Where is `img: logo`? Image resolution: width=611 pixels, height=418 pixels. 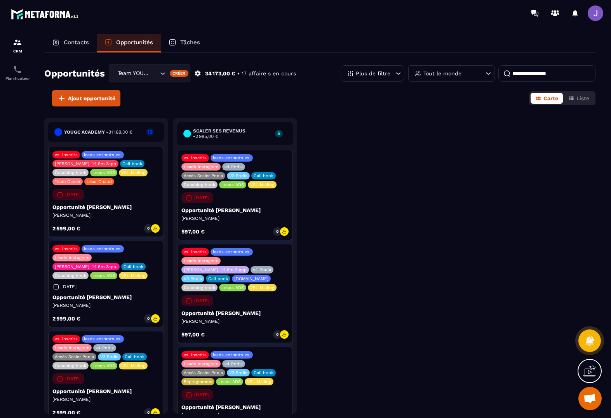
img: logo is located at coordinates (46, 14).